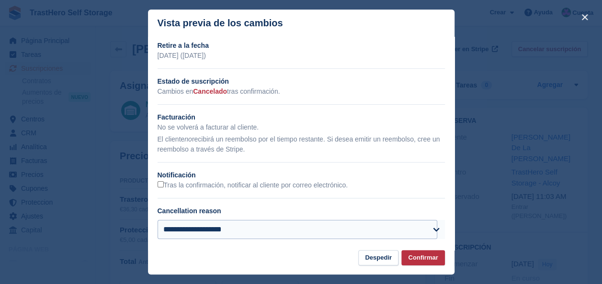  Describe the element at coordinates (301, 91) in the screenshot. I see `p: Cambios en tras confirmación.` at that location.